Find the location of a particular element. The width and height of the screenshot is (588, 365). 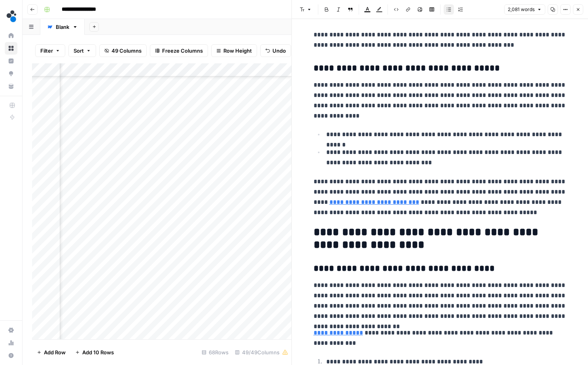

button: Add 10 Rows is located at coordinates (94, 352).